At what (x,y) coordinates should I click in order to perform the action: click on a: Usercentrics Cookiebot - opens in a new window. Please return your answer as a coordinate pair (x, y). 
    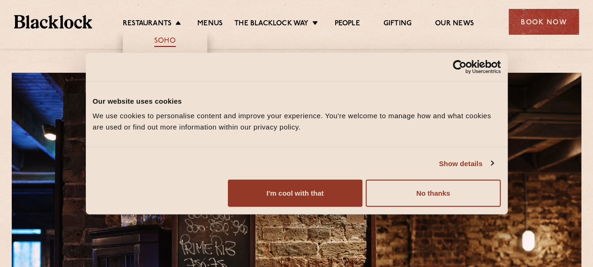
    Looking at the image, I should click on (459, 67).